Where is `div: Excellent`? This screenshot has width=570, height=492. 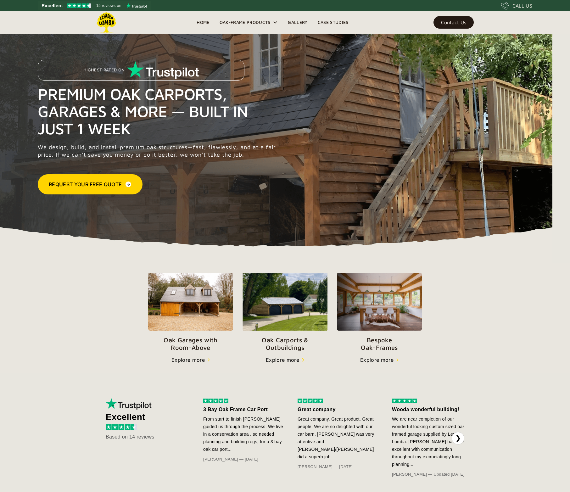
div: Excellent is located at coordinates (145, 417).